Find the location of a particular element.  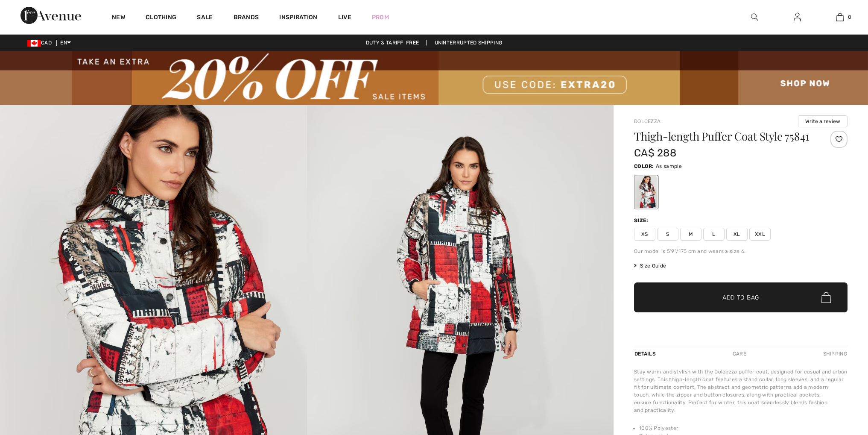

span: XS is located at coordinates (645, 234).